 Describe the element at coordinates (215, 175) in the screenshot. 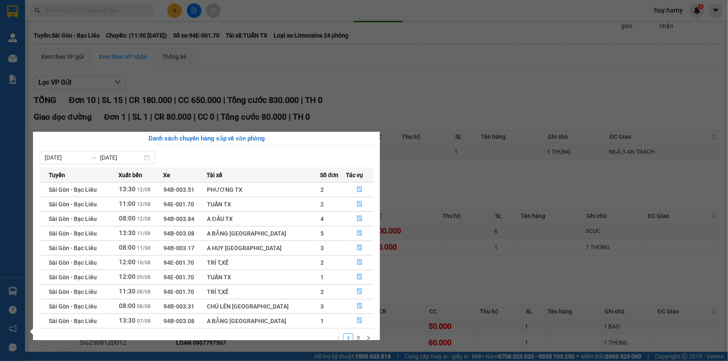

I see `span: Tài xế` at that location.